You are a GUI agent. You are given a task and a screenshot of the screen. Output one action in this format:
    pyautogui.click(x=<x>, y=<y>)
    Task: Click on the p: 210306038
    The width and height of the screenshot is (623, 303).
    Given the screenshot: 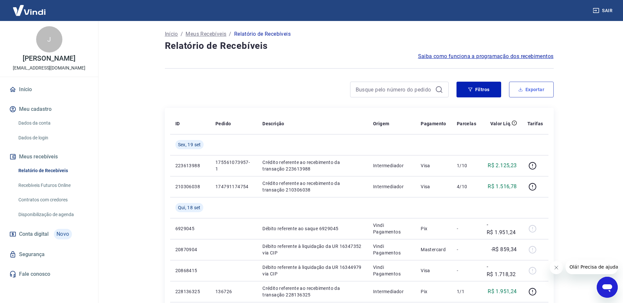 What is the action you would take?
    pyautogui.click(x=190, y=187)
    